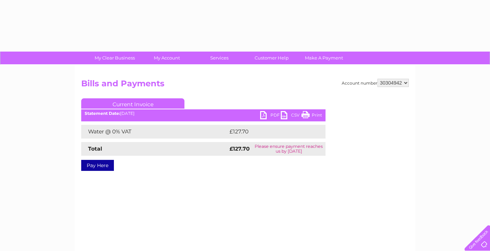 The width and height of the screenshot is (490, 251). Describe the element at coordinates (95, 149) in the screenshot. I see `strong: Total` at that location.